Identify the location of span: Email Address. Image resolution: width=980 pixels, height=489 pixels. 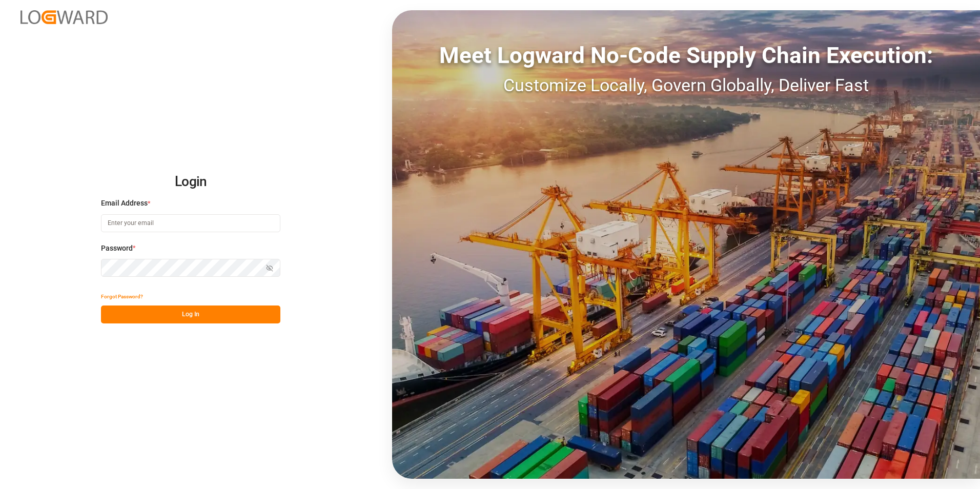
(124, 203).